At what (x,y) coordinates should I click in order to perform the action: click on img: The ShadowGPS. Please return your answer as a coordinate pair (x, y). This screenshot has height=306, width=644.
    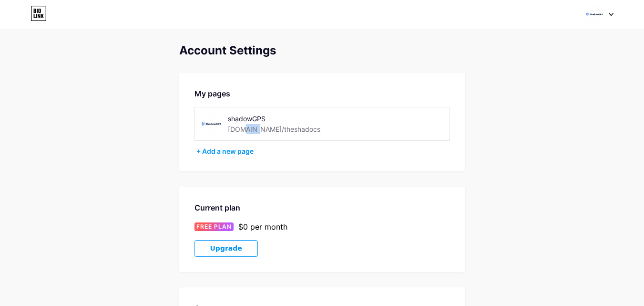
    Looking at the image, I should click on (594, 14).